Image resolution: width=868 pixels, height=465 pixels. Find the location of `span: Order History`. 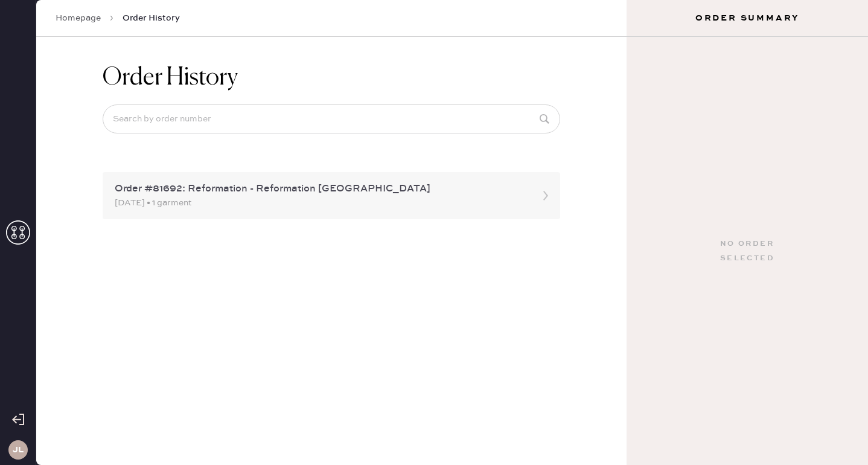

span: Order History is located at coordinates (151, 18).